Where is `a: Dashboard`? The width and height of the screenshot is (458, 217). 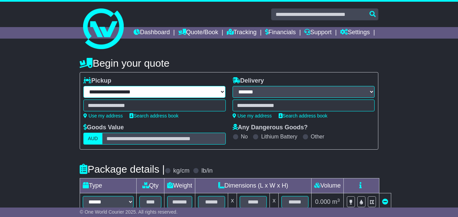
a: Dashboard is located at coordinates (152, 33).